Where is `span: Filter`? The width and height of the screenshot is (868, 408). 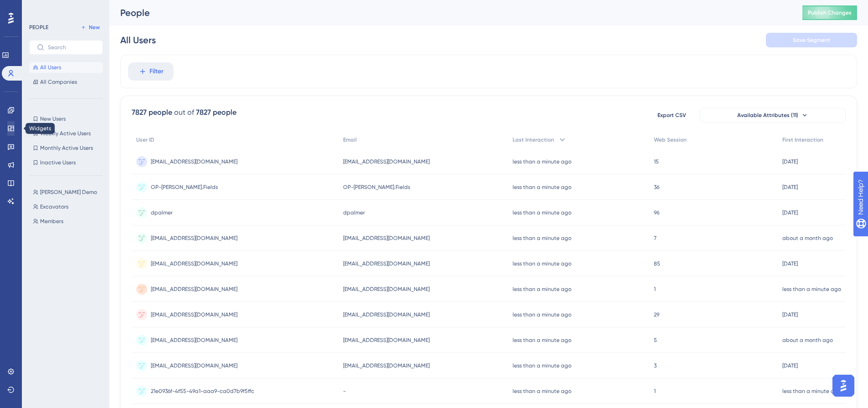
span: Filter is located at coordinates (156, 71).